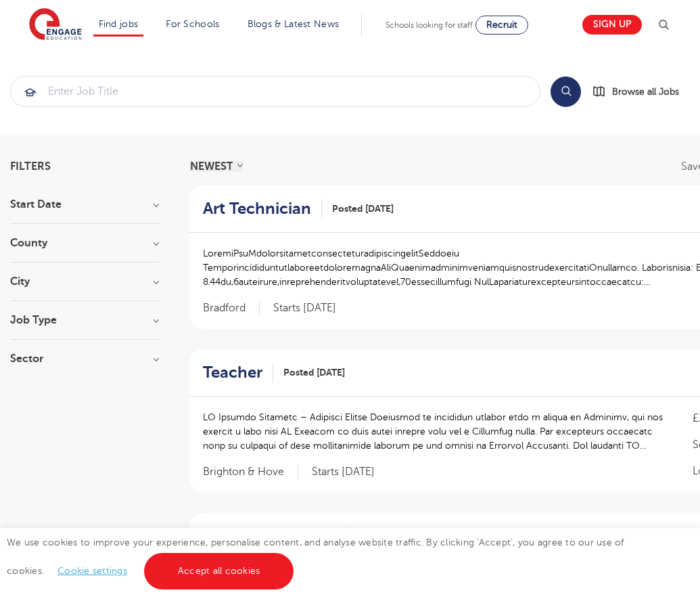  Describe the element at coordinates (276, 536) in the screenshot. I see `a: Behaviour Mentor` at that location.